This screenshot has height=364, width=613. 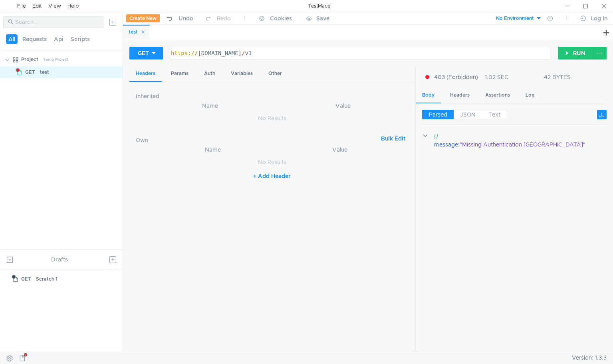 I want to click on div: Body, so click(x=428, y=96).